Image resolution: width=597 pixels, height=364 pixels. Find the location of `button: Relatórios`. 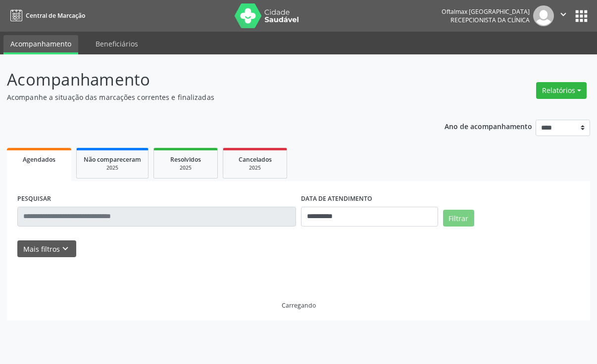

button: Relatórios is located at coordinates (561, 91).